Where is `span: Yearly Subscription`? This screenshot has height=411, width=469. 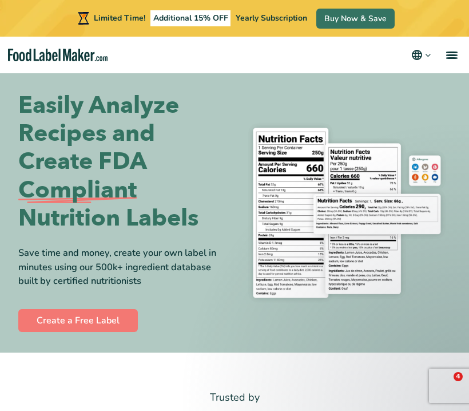
span: Yearly Subscription is located at coordinates (271, 18).